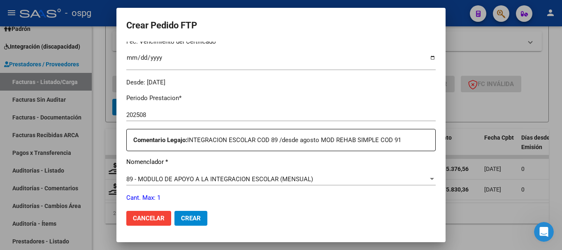 This screenshot has height=250, width=562. I want to click on button: Cancelar, so click(149, 218).